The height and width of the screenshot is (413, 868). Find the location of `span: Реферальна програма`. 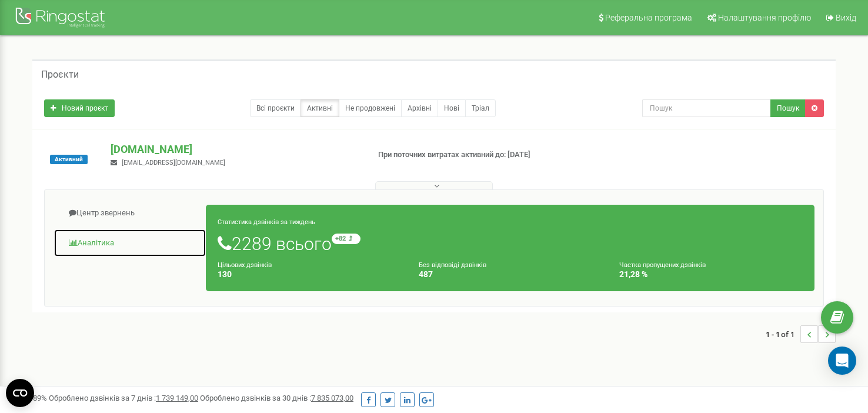

span: Реферальна програма is located at coordinates (649, 18).